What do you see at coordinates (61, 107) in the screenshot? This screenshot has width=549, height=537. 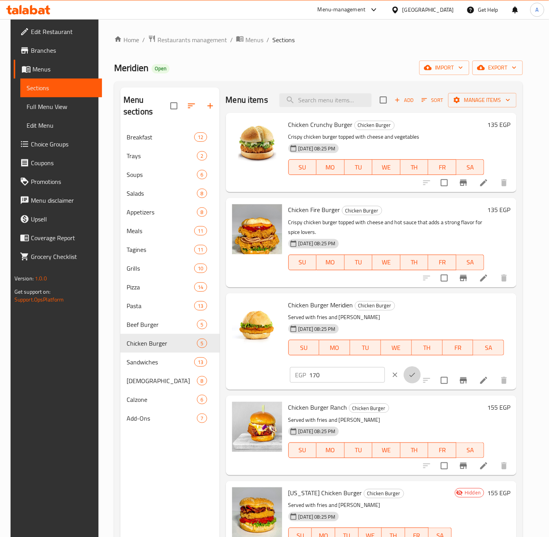 I see `span: Full Menu View` at bounding box center [61, 107].